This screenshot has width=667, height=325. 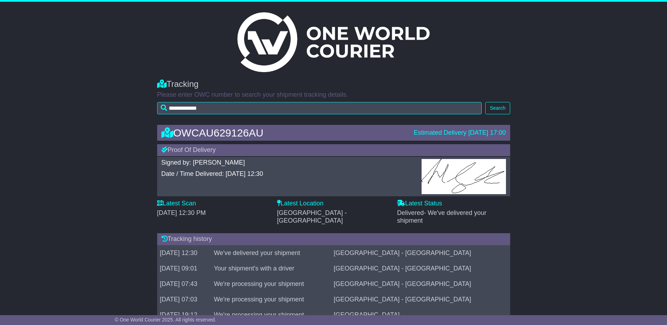 What do you see at coordinates (333, 42) in the screenshot?
I see `img: Light` at bounding box center [333, 42].